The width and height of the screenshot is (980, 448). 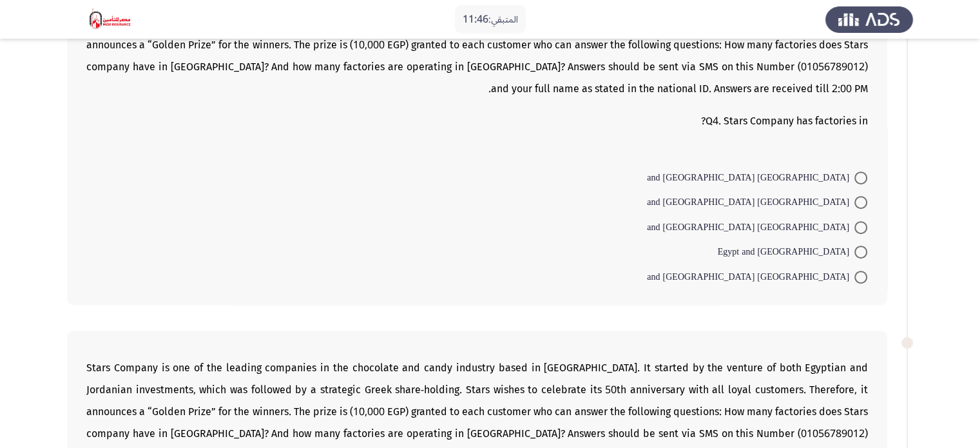 I want to click on img: Assess Talent Management logo, so click(x=870, y=19).